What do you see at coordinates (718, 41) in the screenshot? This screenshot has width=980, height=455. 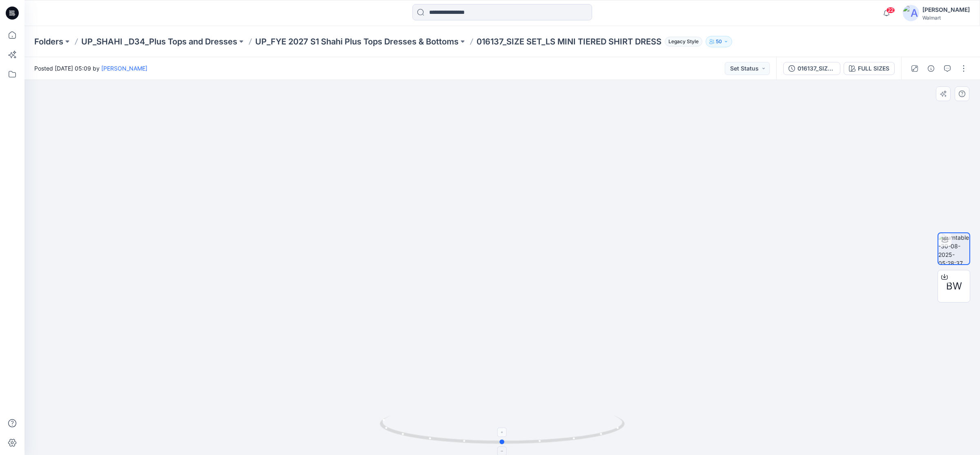 I see `p: 50` at bounding box center [718, 41].